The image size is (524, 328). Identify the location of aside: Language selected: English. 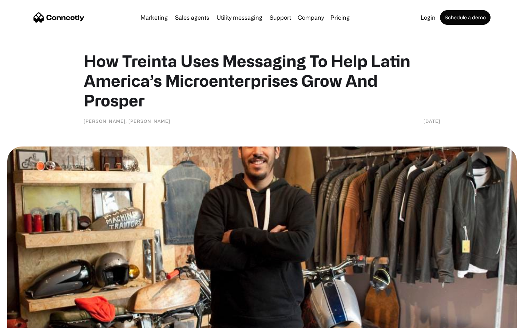
(25, 320).